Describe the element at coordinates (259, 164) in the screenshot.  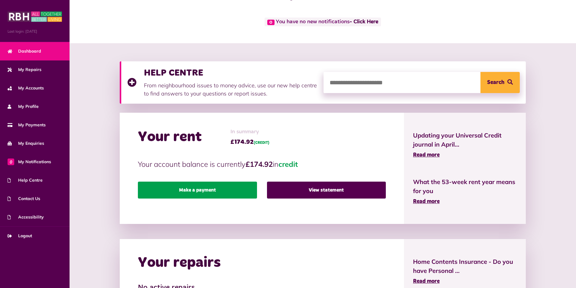
I see `strong: £174.92` at that location.